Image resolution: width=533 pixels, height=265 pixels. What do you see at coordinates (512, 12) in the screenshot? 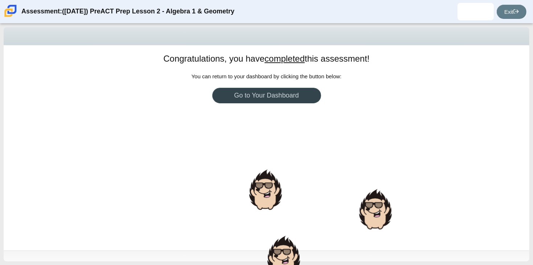
I see `a: Exit` at bounding box center [512, 12].